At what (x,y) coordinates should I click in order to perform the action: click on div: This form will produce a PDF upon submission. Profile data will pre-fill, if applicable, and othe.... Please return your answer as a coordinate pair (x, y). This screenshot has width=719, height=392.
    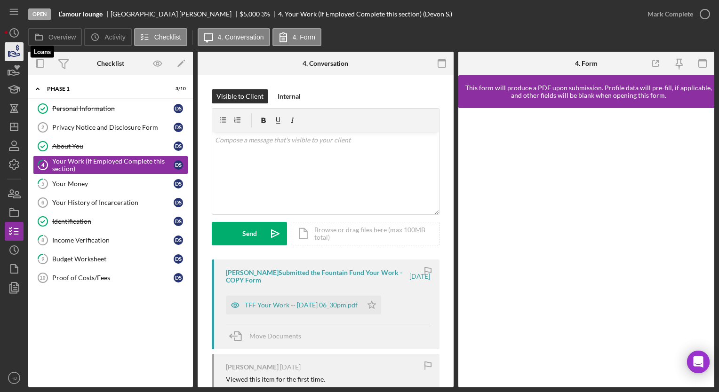
    Looking at the image, I should click on (589, 92).